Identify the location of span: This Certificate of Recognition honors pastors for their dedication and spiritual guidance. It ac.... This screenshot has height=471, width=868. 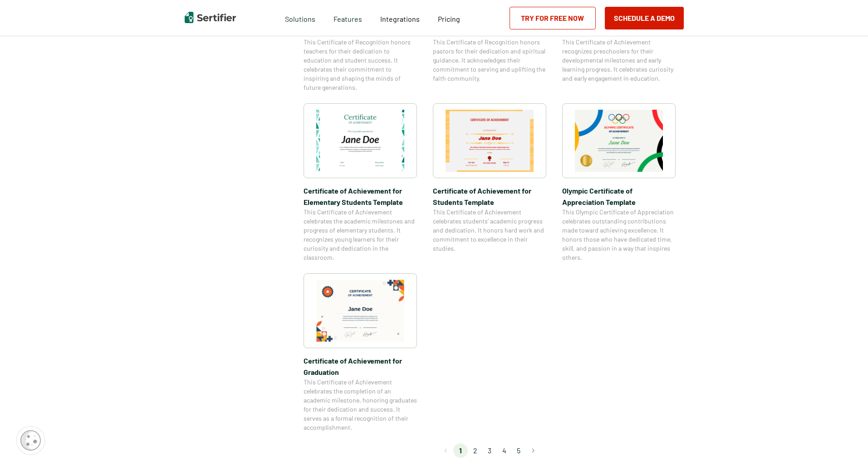
(489, 60).